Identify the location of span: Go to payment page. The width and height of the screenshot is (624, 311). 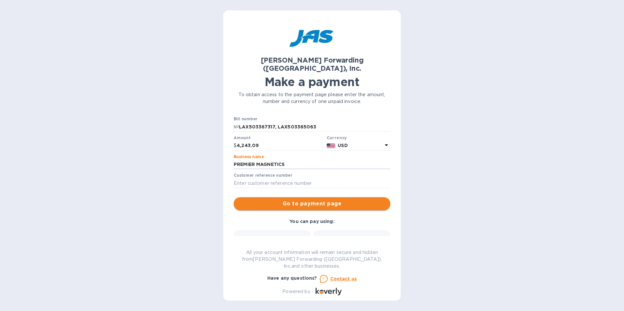
(312, 204).